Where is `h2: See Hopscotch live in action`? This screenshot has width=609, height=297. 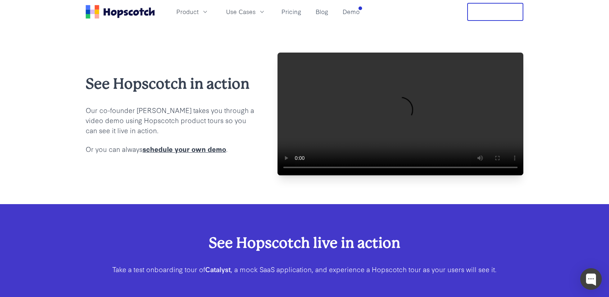
h2: See Hopscotch live in action is located at coordinates (305, 243).